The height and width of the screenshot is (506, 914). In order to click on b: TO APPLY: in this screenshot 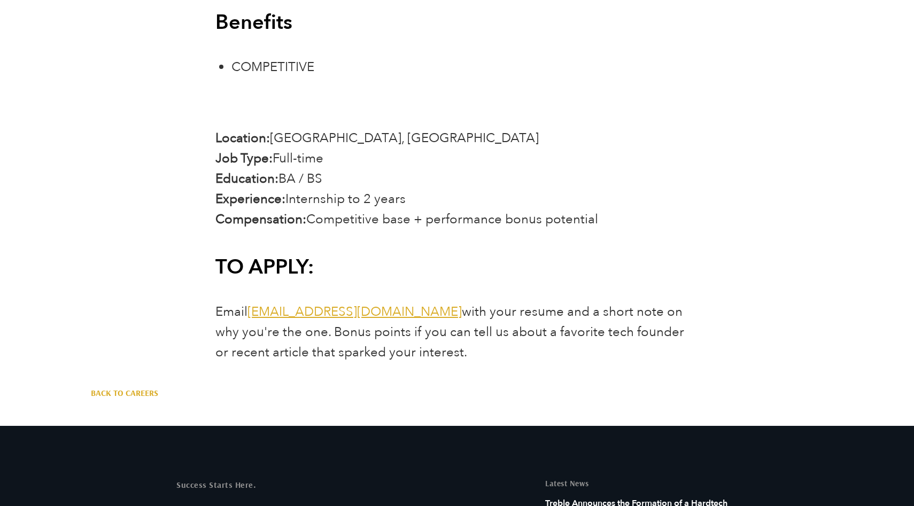, I will do `click(265, 267)`.